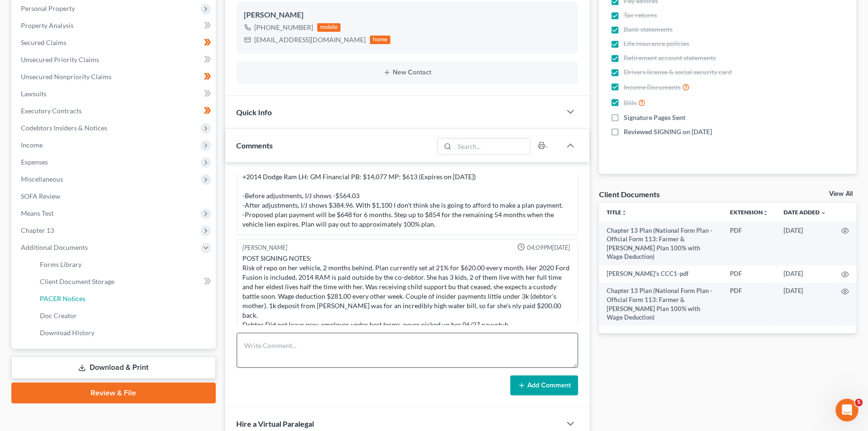 This screenshot has height=431, width=868. I want to click on span: Personal Property, so click(48, 8).